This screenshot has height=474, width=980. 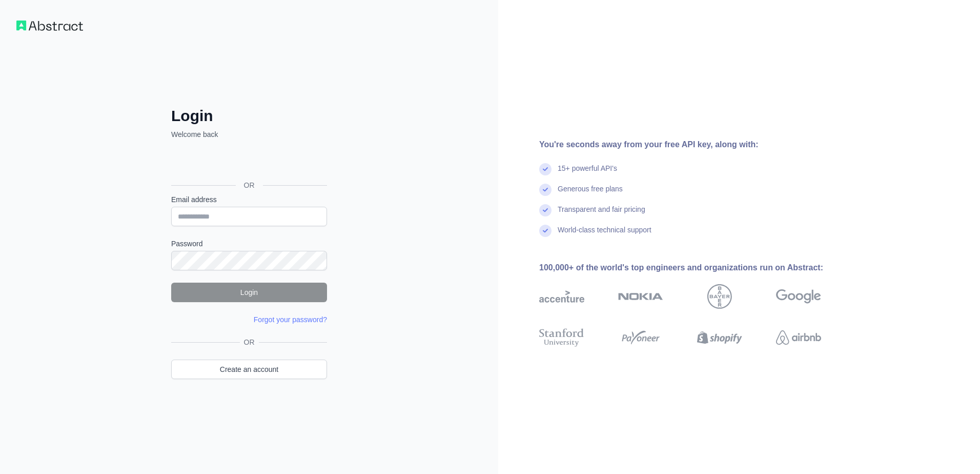 What do you see at coordinates (696, 145) in the screenshot?
I see `div: You're seconds away from your free API key, along with:` at bounding box center [696, 145].